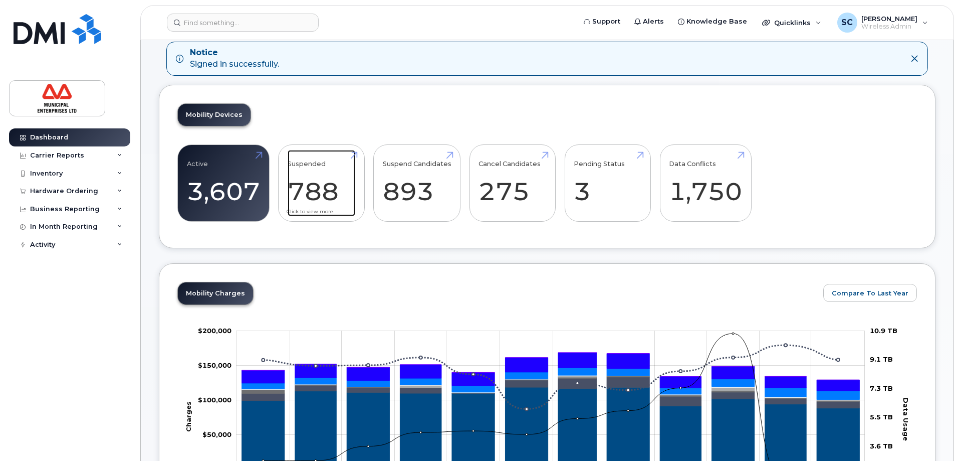 Image resolution: width=959 pixels, height=461 pixels. I want to click on g: Data, so click(551, 388).